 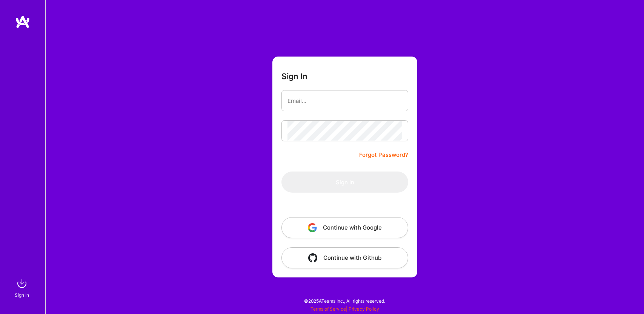 What do you see at coordinates (364, 308) in the screenshot?
I see `a: Privacy Policy` at bounding box center [364, 308].